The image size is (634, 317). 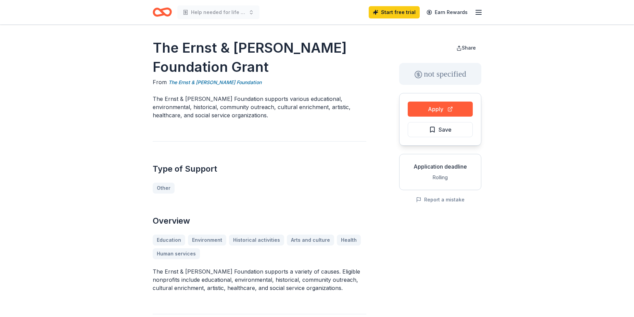 What do you see at coordinates (218, 12) in the screenshot?
I see `button: Help needed for life saving brain surgery` at bounding box center [218, 12].